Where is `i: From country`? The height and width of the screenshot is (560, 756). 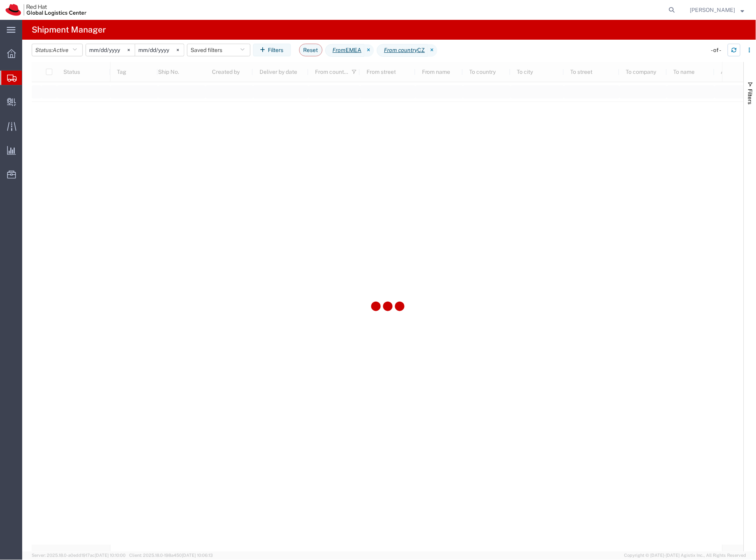
i: From country is located at coordinates (401, 50).